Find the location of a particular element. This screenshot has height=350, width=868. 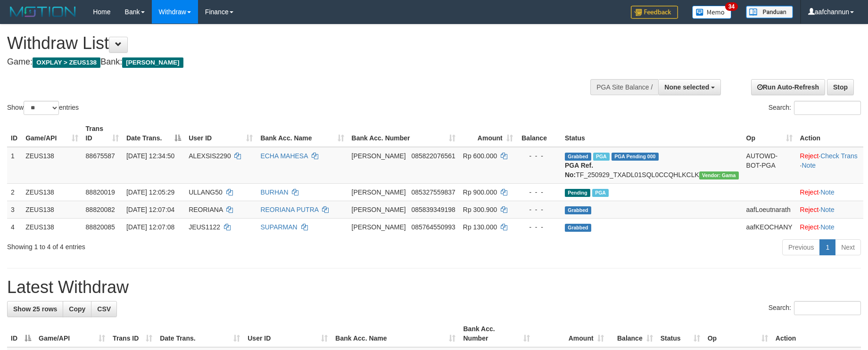

span: Pending is located at coordinates (577, 193).